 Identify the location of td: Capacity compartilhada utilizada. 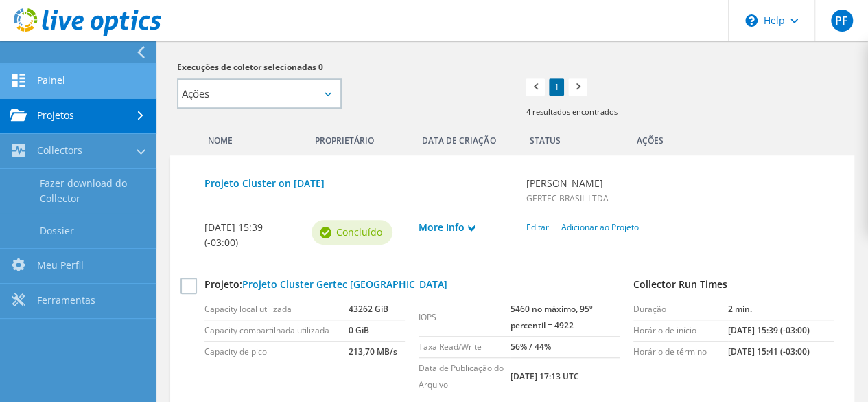
(276, 330).